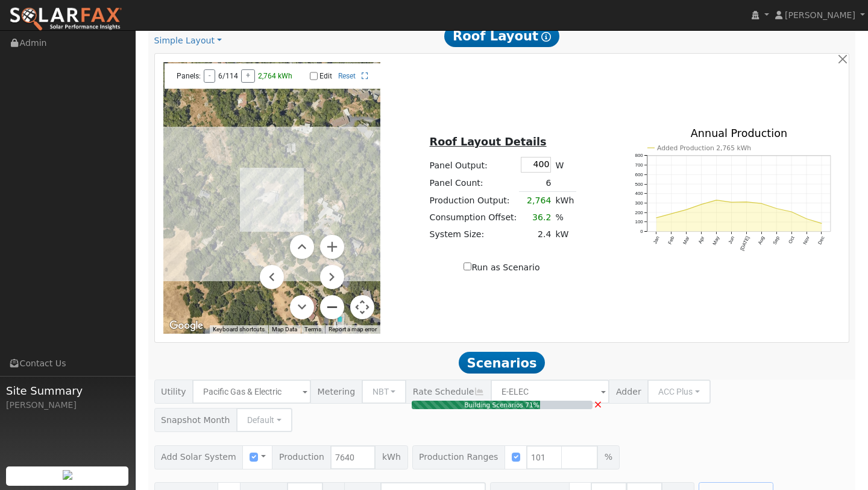 This screenshot has width=868, height=490. Describe the element at coordinates (536, 217) in the screenshot. I see `td: 36.2` at that location.